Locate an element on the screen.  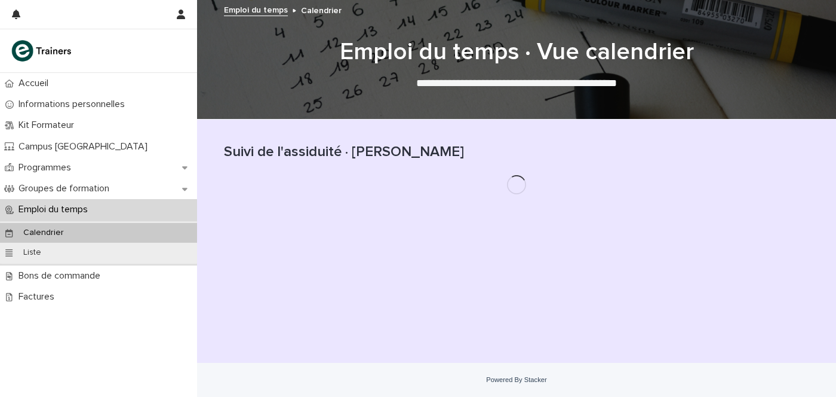
p: Programmes is located at coordinates (47, 167).